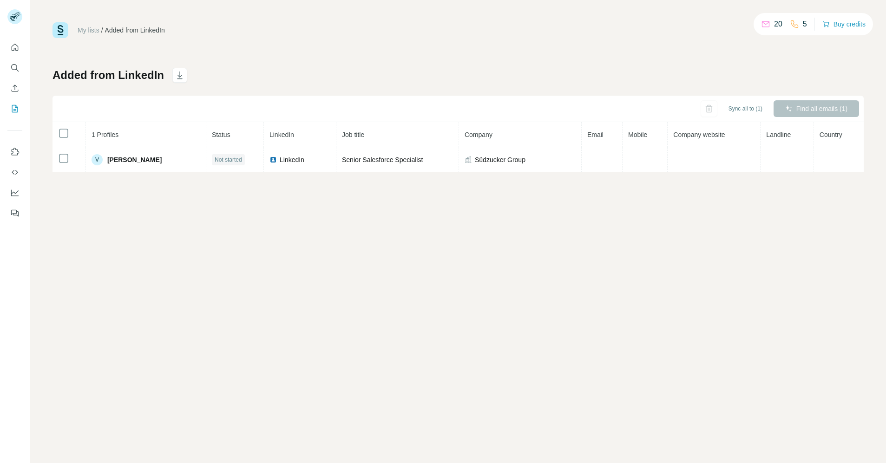 The image size is (886, 463). What do you see at coordinates (15, 213) in the screenshot?
I see `button: Feedback` at bounding box center [15, 213].